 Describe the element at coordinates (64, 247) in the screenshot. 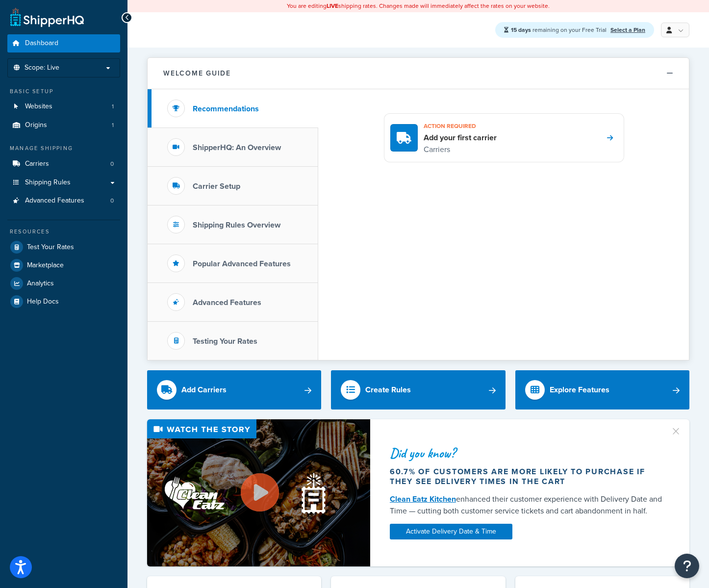

I see `li: Test Your Rates` at that location.